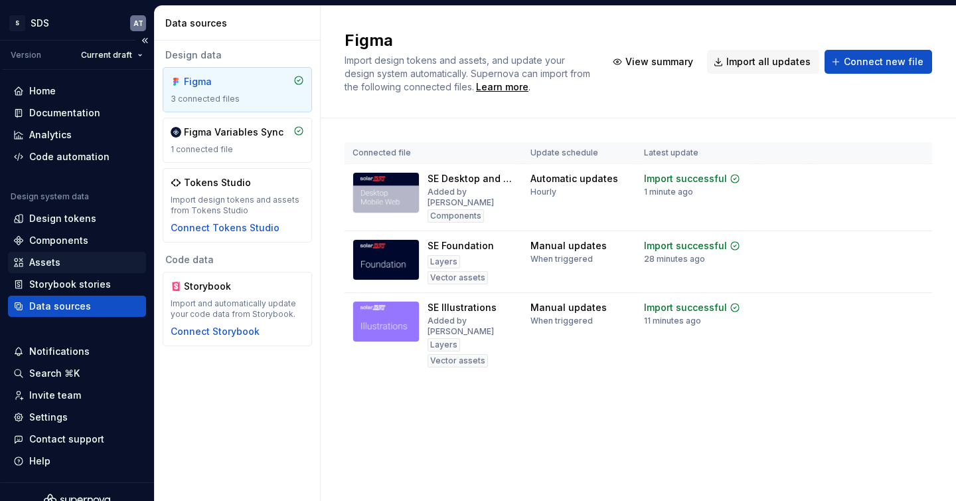 This screenshot has width=956, height=501. Describe the element at coordinates (237, 140) in the screenshot. I see `a: Figma Variables Sync1 connected file` at that location.